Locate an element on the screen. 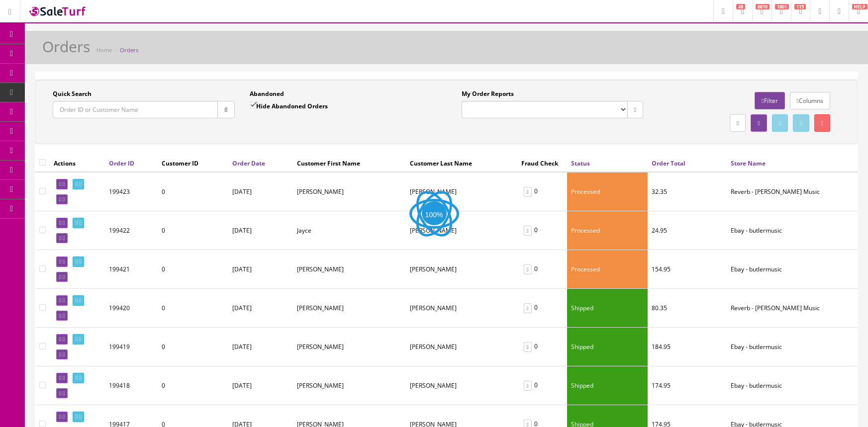 The width and height of the screenshot is (868, 427). th: Actions is located at coordinates (77, 163).